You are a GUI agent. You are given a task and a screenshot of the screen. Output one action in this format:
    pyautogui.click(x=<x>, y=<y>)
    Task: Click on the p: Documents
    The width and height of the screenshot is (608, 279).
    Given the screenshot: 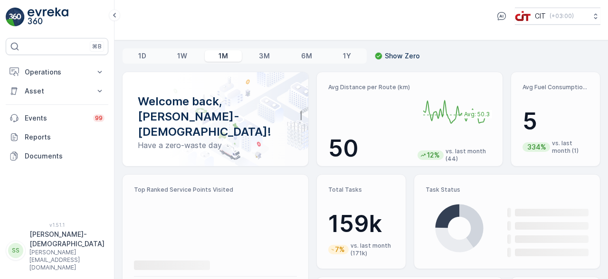 What is the action you would take?
    pyautogui.click(x=65, y=156)
    